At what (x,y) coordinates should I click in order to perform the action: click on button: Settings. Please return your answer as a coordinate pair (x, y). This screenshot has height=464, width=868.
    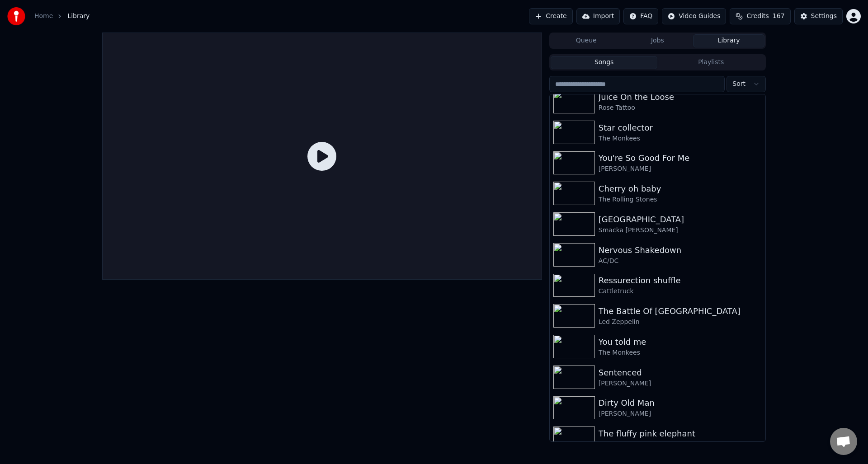
    Looking at the image, I should click on (818, 16).